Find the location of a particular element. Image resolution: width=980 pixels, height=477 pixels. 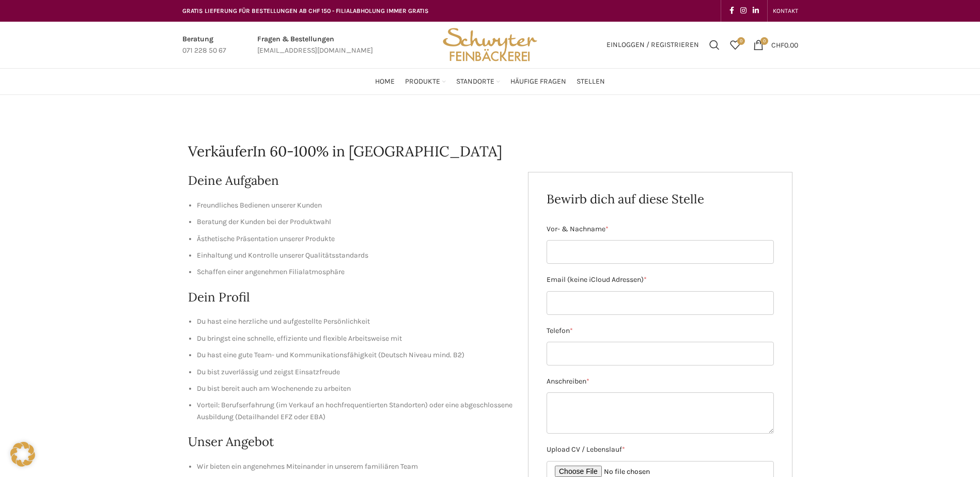

h2: Bewirb dich auf diese Stelle is located at coordinates (661, 199).